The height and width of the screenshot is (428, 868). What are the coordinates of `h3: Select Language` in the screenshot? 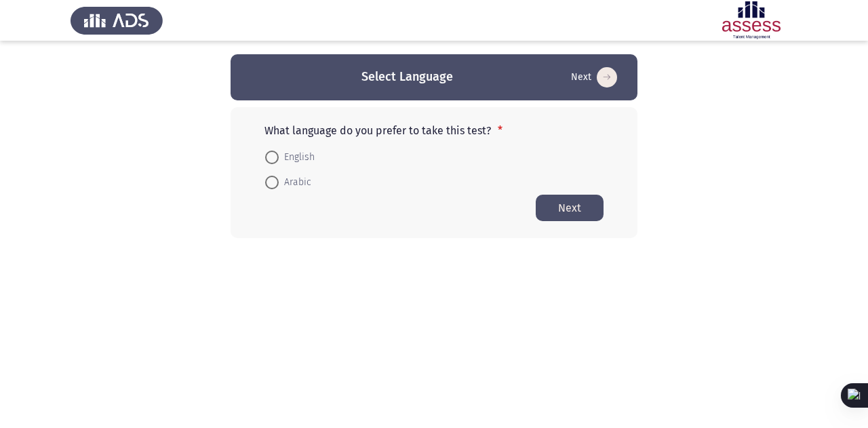 It's located at (407, 77).